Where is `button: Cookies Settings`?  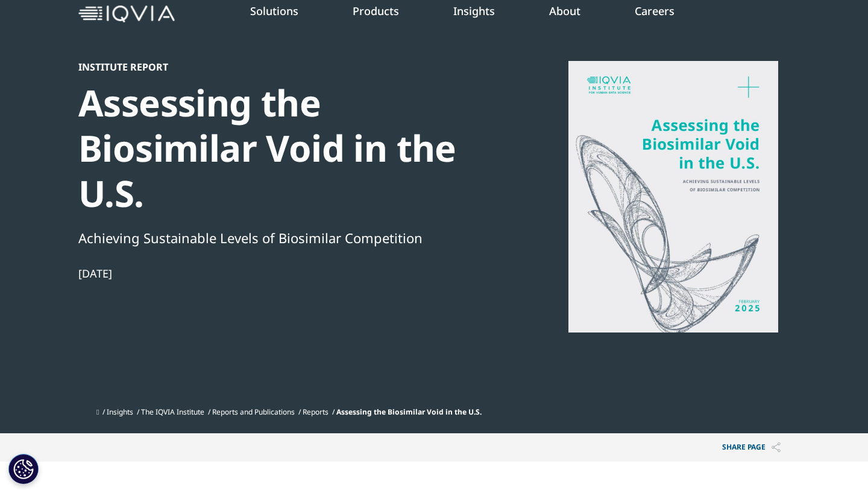 button: Cookies Settings is located at coordinates (24, 469).